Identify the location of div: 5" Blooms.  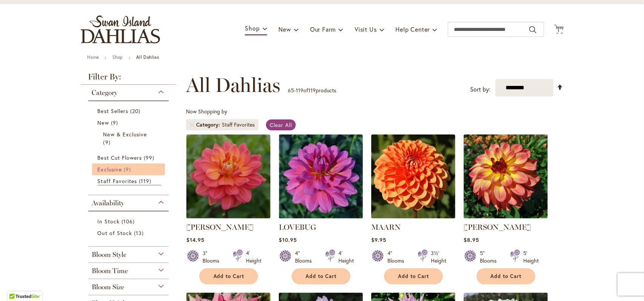
(490, 256).